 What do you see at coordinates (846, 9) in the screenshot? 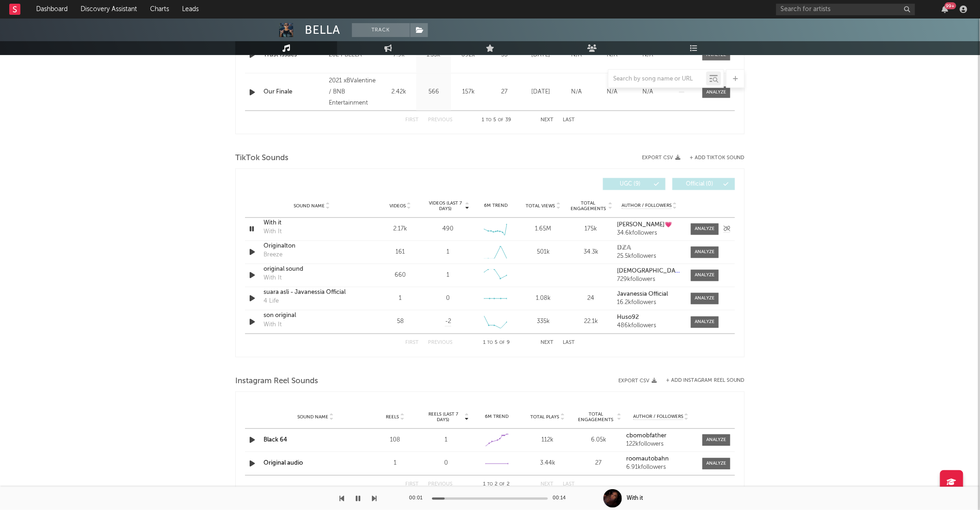
I see `input: Search for artists` at bounding box center [846, 9].